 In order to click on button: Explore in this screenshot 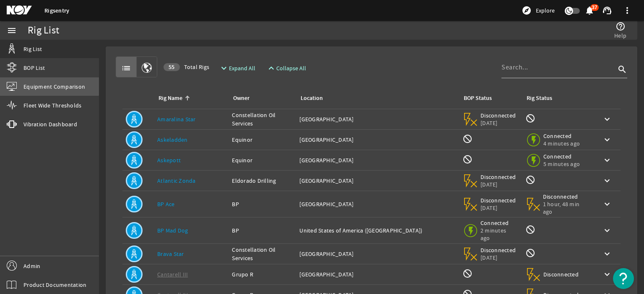, I will do `click(538, 10)`.